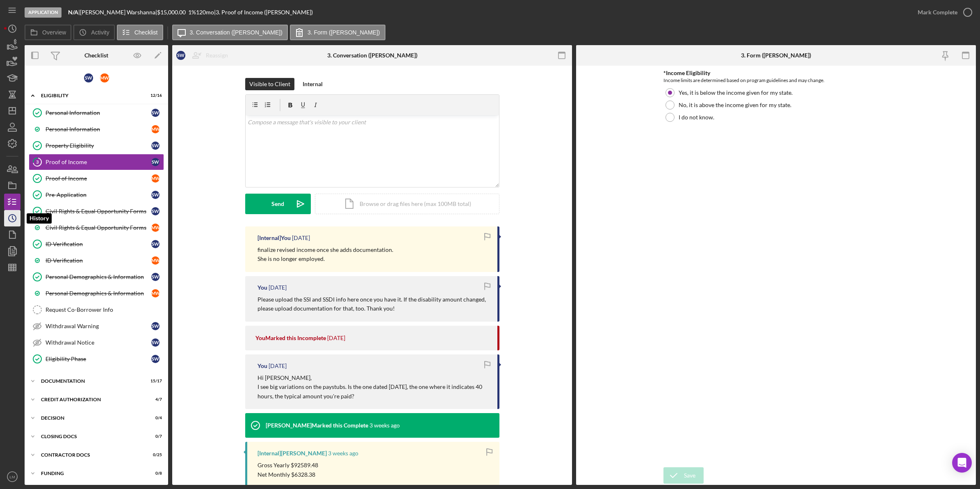 The height and width of the screenshot is (489, 980). What do you see at coordinates (91, 418) in the screenshot?
I see `div: Decision` at bounding box center [91, 418].